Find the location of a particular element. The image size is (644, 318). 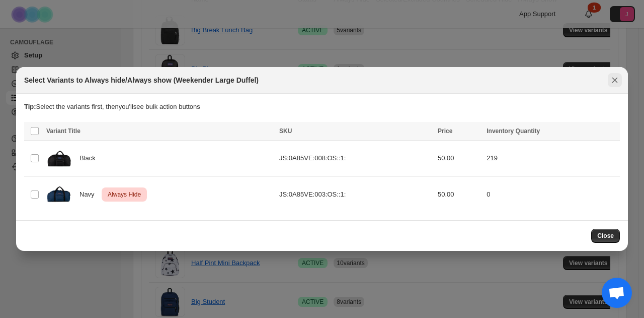

img: JS0A85VE008-FRONT.webp is located at coordinates (59, 158).